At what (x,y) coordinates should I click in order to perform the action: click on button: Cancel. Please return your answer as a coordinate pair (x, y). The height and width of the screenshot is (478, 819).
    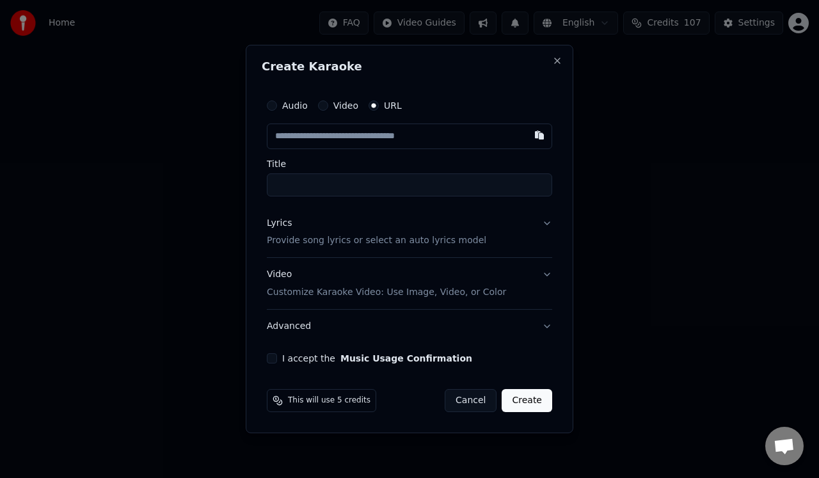
    Looking at the image, I should click on (470, 401).